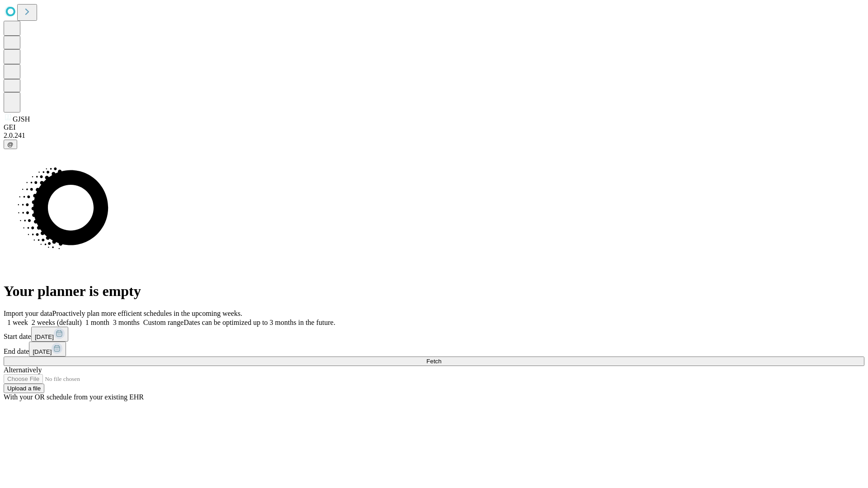  I want to click on div: End date, so click(434, 349).